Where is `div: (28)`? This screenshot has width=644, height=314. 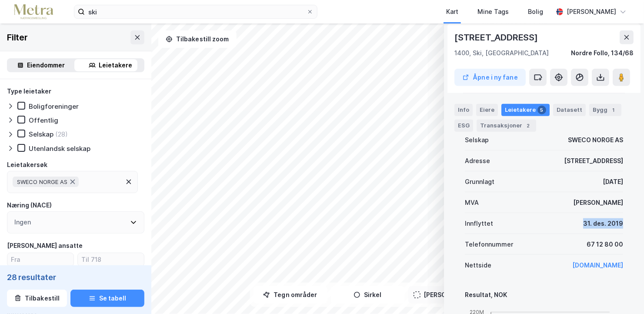
div: (28) is located at coordinates (61, 134).